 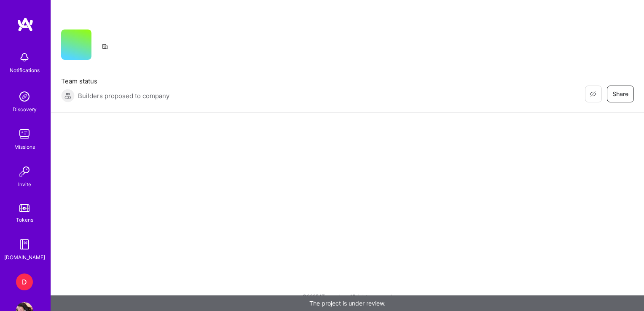 I want to click on span: Share, so click(x=621, y=94).